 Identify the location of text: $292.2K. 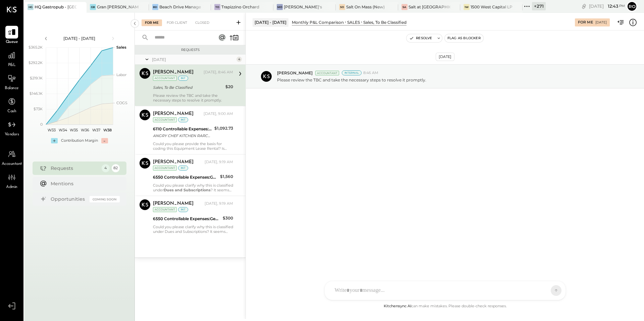
(35, 63).